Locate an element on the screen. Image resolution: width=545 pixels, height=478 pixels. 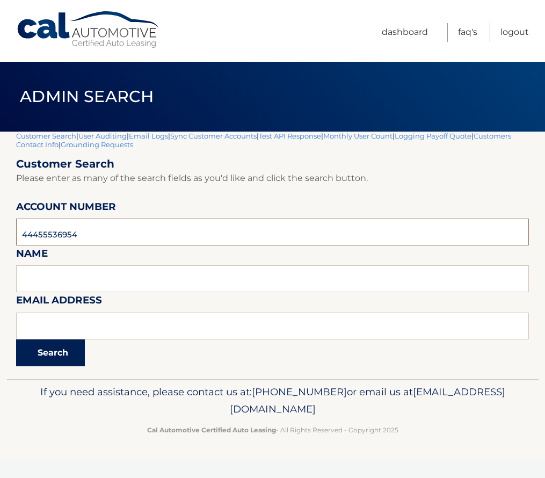
a: User Auditing is located at coordinates (103, 136).